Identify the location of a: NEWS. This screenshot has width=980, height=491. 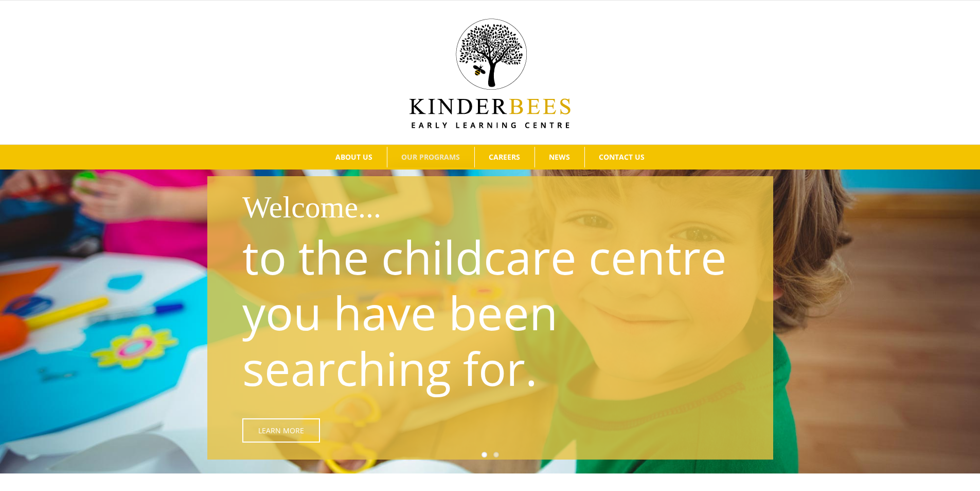
(560, 157).